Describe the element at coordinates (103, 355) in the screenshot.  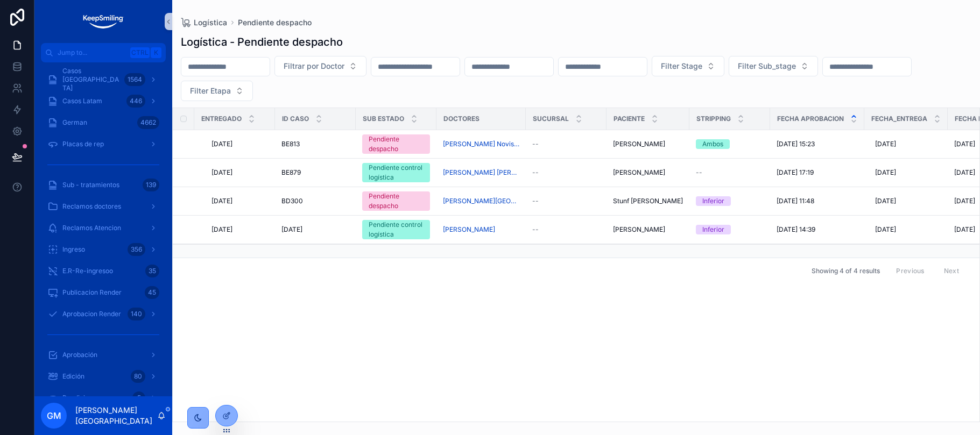
I see `a: Aprobación` at that location.